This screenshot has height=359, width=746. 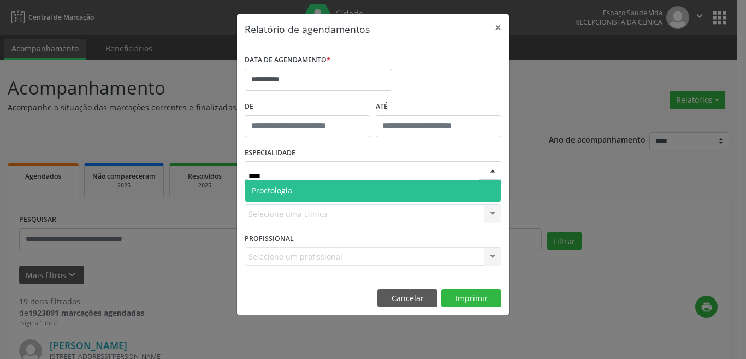 What do you see at coordinates (269, 238) in the screenshot?
I see `label: PROFISSIONAL` at bounding box center [269, 238].